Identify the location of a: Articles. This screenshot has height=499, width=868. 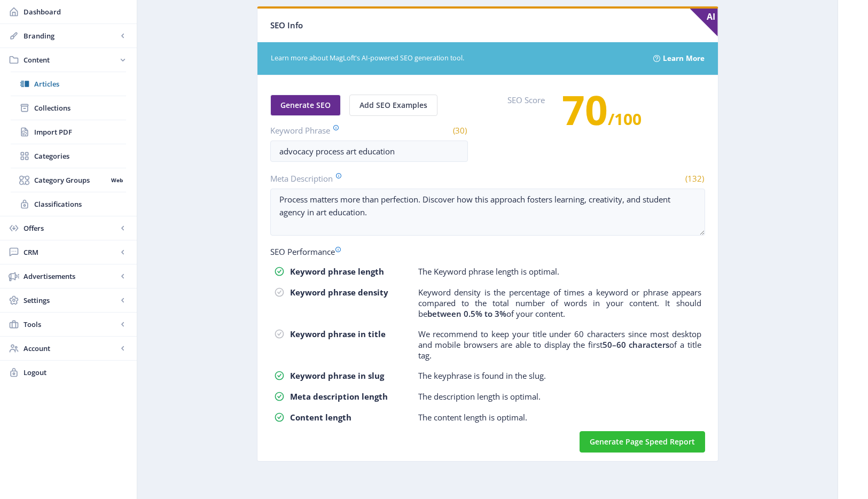
(69, 84).